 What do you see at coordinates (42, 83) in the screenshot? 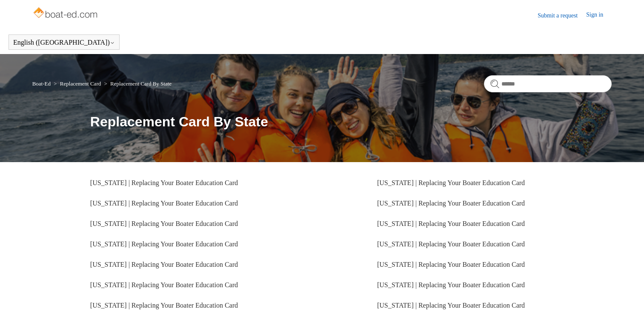
I see `li: Boat-Ed` at bounding box center [42, 83].